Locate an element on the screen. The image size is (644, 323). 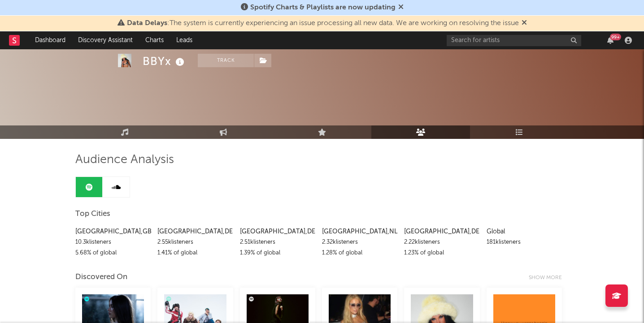
a: Discovery Assistant is located at coordinates (106, 40).